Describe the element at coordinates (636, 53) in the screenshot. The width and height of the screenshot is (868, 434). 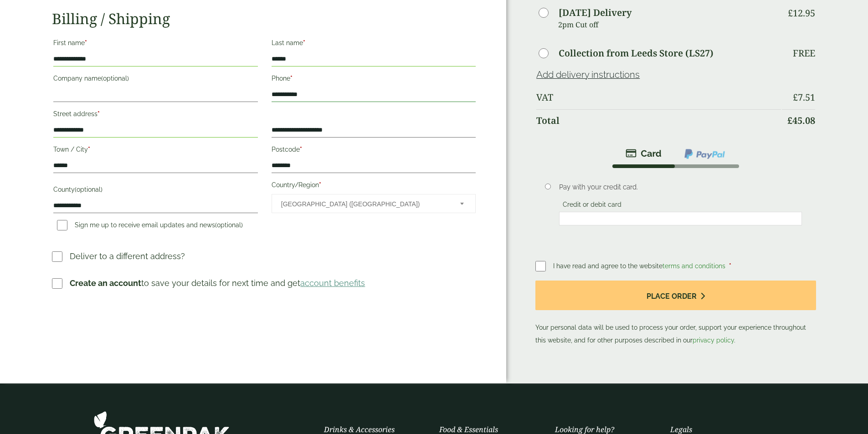
I see `label: Collection from Leeds Store (LS27)` at that location.